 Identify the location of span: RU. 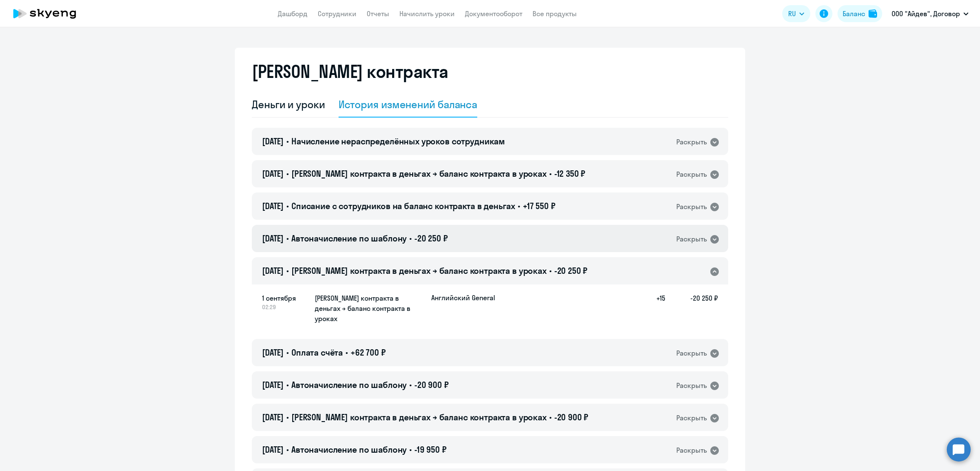
(792, 14).